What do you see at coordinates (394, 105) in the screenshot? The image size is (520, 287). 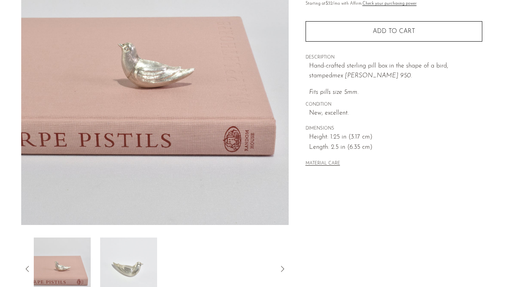 I see `span: CONDITION` at bounding box center [394, 105].